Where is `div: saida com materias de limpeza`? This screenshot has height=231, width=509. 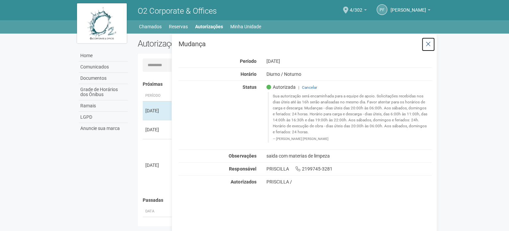
div: saida com materias de limpeza is located at coordinates (349, 156).